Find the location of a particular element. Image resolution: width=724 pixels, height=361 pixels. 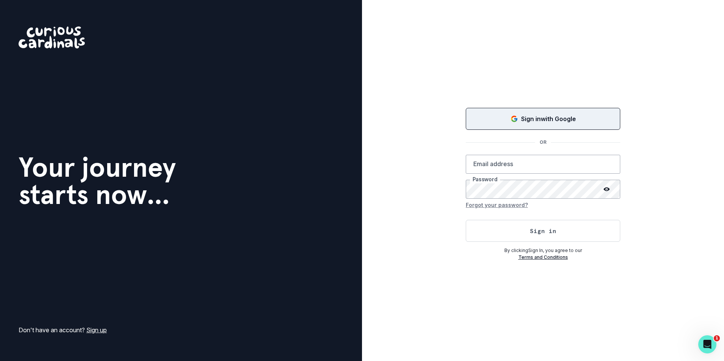

p: Sign in with Google is located at coordinates (548, 119).